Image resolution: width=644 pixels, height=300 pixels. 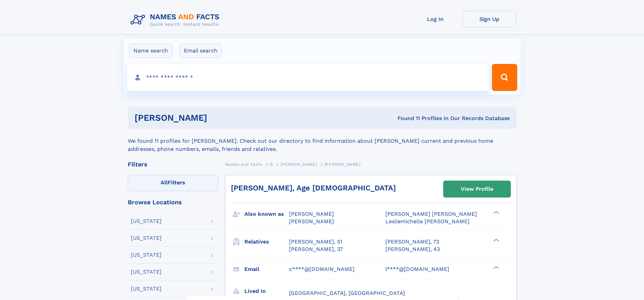 What do you see at coordinates (173, 164) in the screenshot?
I see `div: Filters` at bounding box center [173, 164].